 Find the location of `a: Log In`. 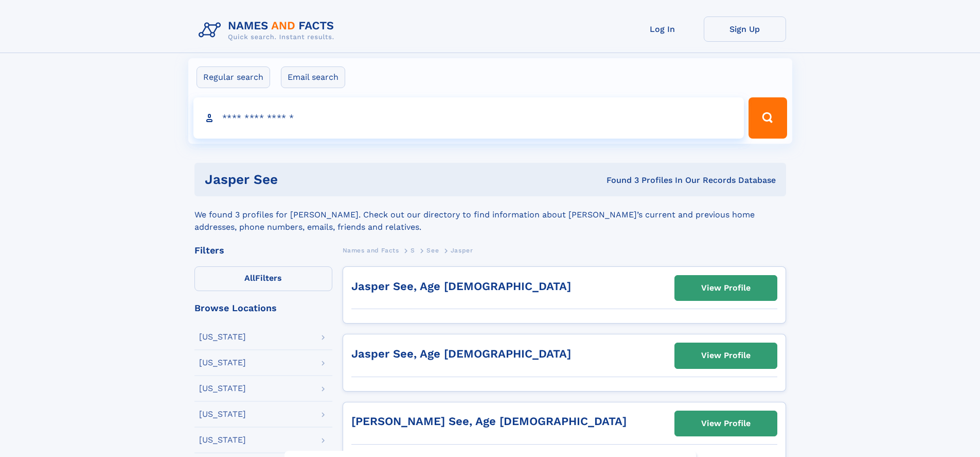

a: Log In is located at coordinates (662, 29).